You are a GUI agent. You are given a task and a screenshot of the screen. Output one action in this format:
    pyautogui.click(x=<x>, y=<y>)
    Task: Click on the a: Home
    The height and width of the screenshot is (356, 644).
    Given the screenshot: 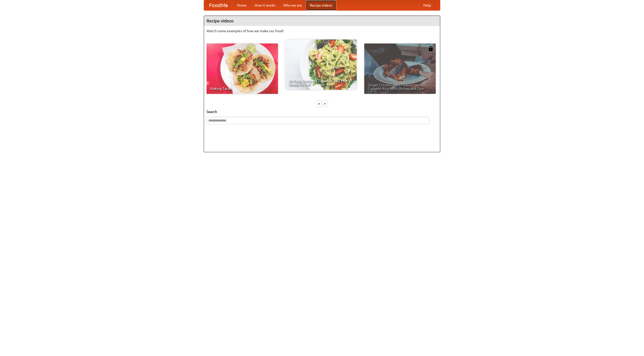 What is the action you would take?
    pyautogui.click(x=242, y=5)
    